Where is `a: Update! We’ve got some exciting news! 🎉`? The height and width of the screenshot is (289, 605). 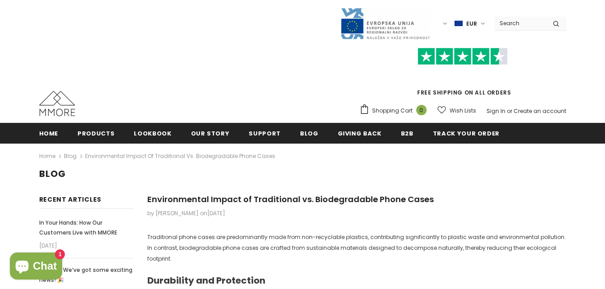 a: Update! We’ve got some exciting news! 🎉 is located at coordinates (86, 275).